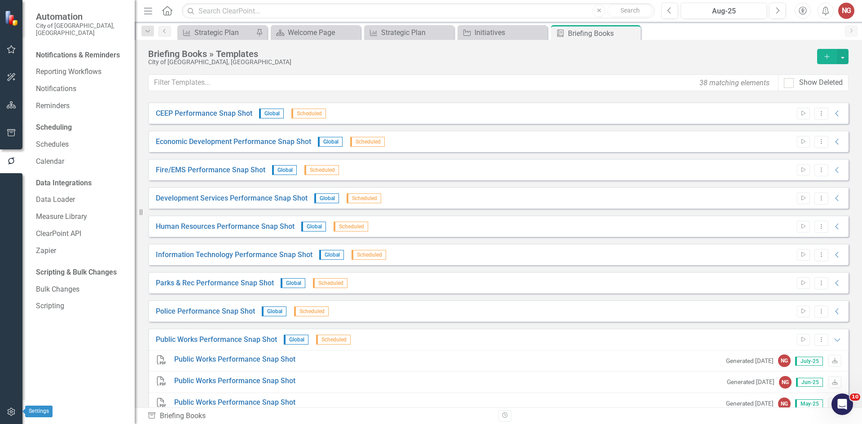 The image size is (862, 424). Describe the element at coordinates (809, 362) in the screenshot. I see `span: July-25` at that location.